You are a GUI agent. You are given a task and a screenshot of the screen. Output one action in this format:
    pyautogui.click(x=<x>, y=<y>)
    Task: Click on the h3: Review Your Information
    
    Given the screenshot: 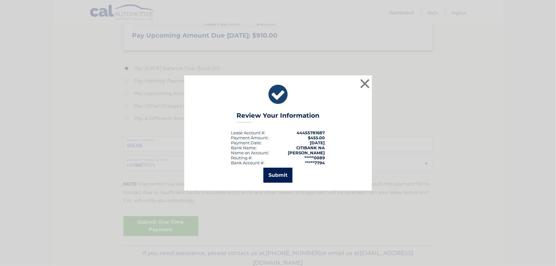 What is the action you would take?
    pyautogui.click(x=278, y=117)
    